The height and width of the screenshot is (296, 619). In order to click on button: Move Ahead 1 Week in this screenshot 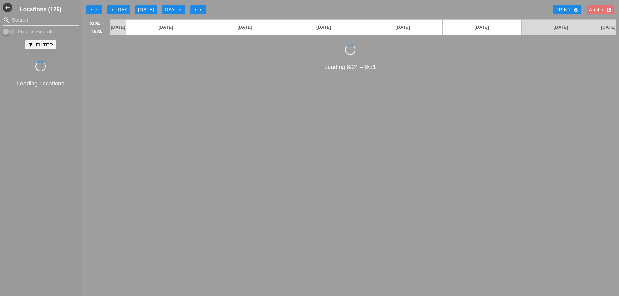, I will do `click(198, 10)`.